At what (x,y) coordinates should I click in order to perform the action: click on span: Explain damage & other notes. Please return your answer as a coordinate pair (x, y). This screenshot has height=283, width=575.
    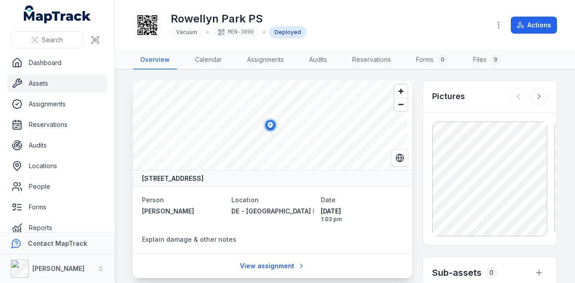
    Looking at the image, I should click on (189, 239).